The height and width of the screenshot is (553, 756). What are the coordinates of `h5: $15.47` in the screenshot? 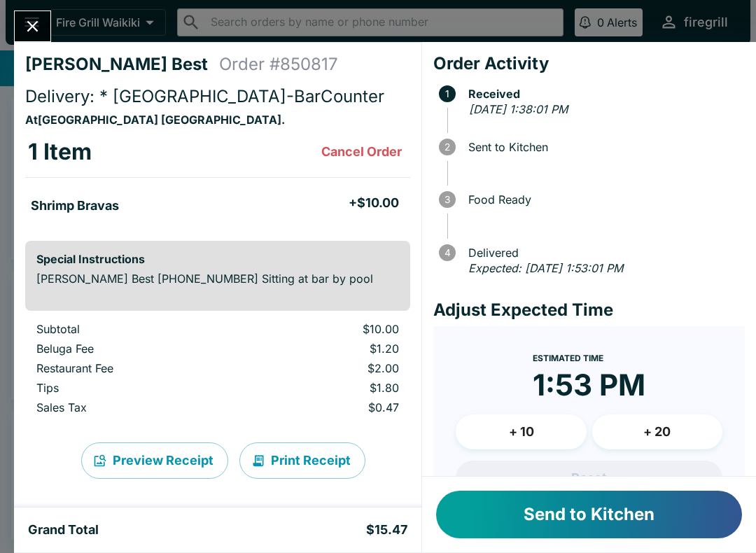 It's located at (386, 530).